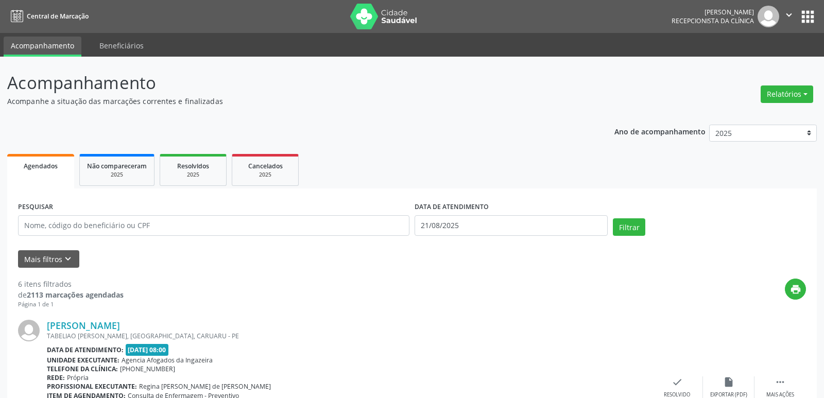 This screenshot has width=824, height=398. What do you see at coordinates (808, 16) in the screenshot?
I see `button: apps` at bounding box center [808, 16].